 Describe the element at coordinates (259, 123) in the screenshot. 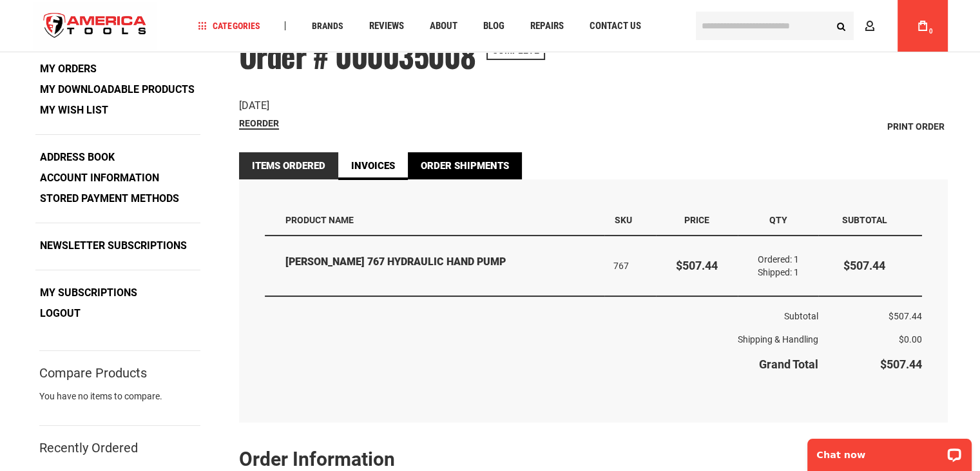

I see `span: Reorder` at that location.